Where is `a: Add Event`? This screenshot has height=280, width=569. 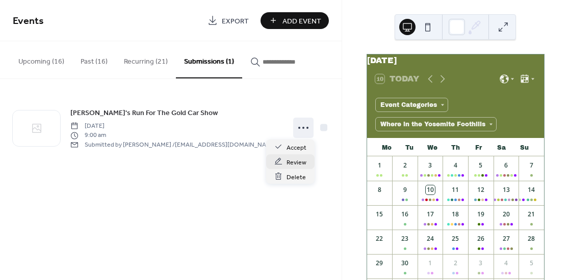
a: Add Event is located at coordinates (294, 20).